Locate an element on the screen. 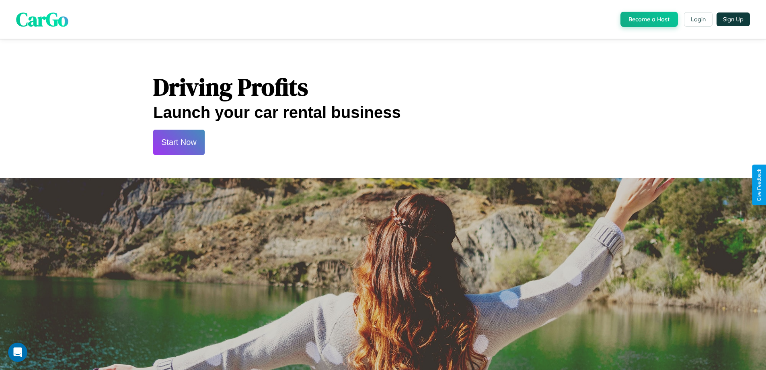 The height and width of the screenshot is (370, 766). h1: Driving Profits is located at coordinates (383, 87).